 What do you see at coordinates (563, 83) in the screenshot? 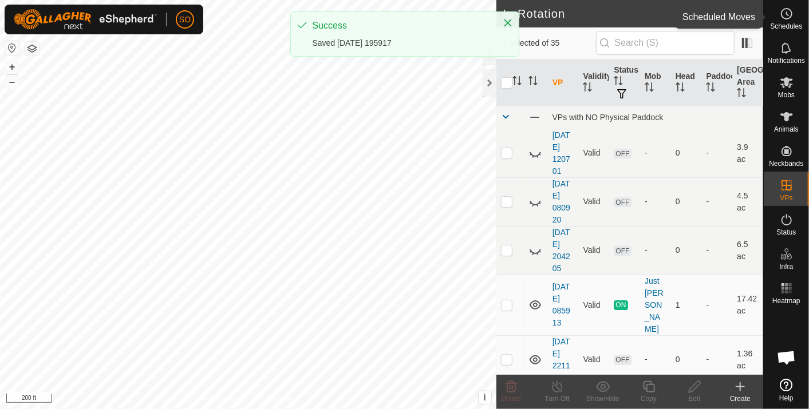
I see `th: VP` at bounding box center [563, 83].